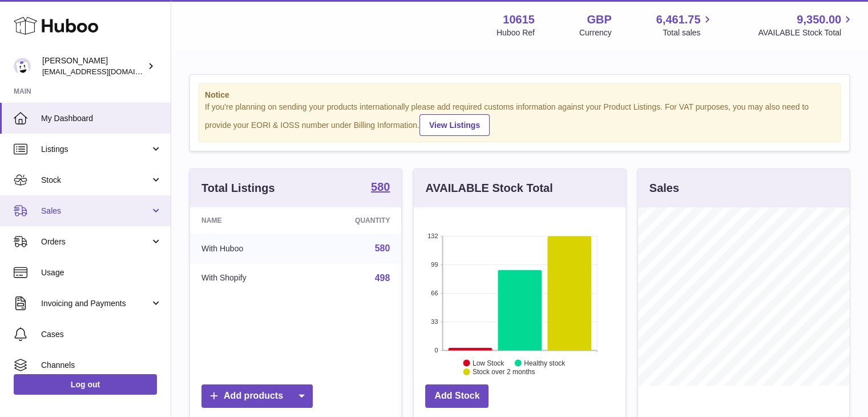 The height and width of the screenshot is (417, 868). Describe the element at coordinates (95, 180) in the screenshot. I see `span: Stock` at that location.